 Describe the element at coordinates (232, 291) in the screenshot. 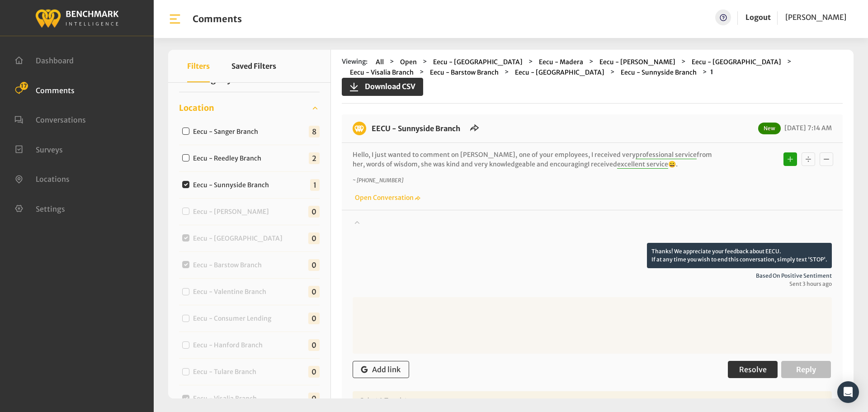

I see `label: Eecu - Valentine Branch` at that location.